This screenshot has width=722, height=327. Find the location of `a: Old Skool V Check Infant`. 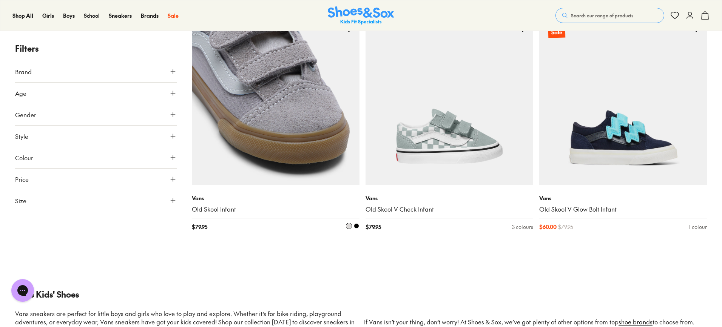

a: Old Skool V Check Infant is located at coordinates (449, 209).